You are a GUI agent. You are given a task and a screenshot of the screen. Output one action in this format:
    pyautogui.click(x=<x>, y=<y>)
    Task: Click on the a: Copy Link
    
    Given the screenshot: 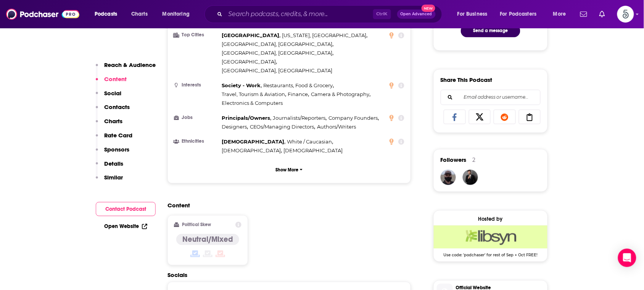 What is the action you would take?
    pyautogui.click(x=530, y=116)
    